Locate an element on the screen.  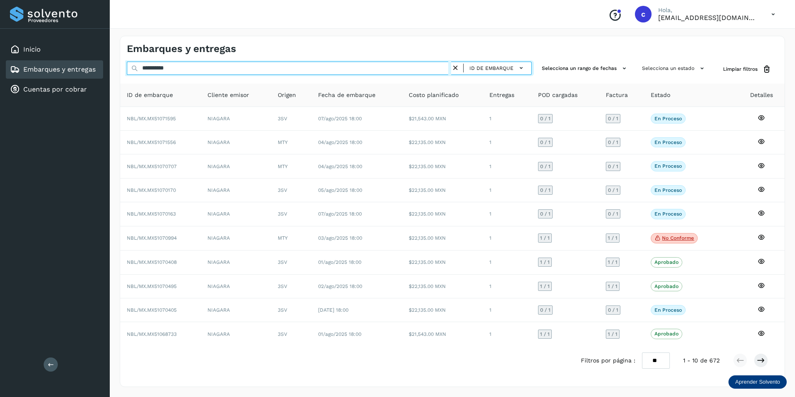
div: Embarques y entregas is located at coordinates (54, 69).